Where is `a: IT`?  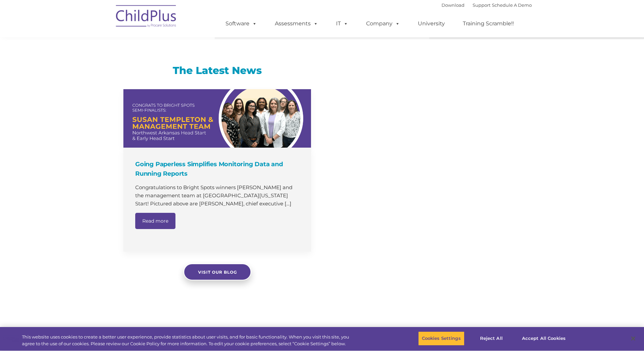
a: IT is located at coordinates (342, 24).